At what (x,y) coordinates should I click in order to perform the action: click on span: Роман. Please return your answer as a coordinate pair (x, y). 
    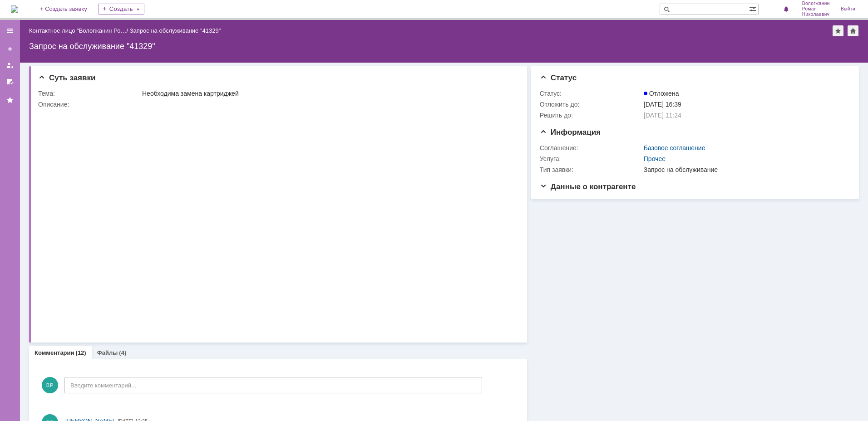
    Looking at the image, I should click on (816, 9).